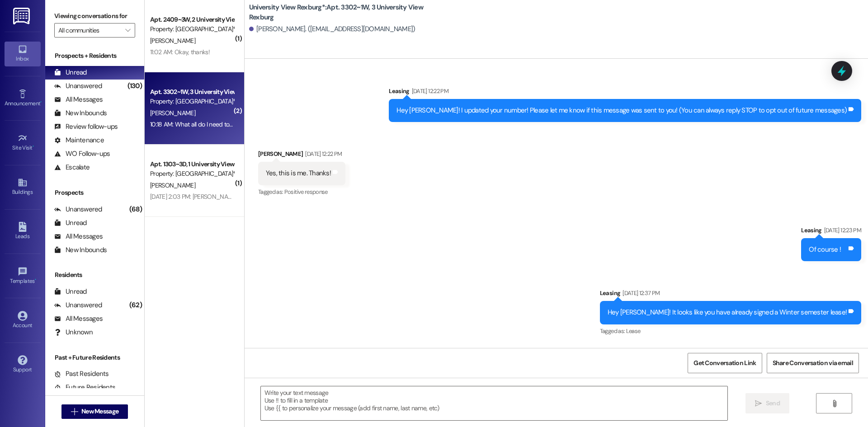 The height and width of the screenshot is (427, 868). What do you see at coordinates (95, 275) in the screenshot?
I see `div: Residents` at bounding box center [95, 275].